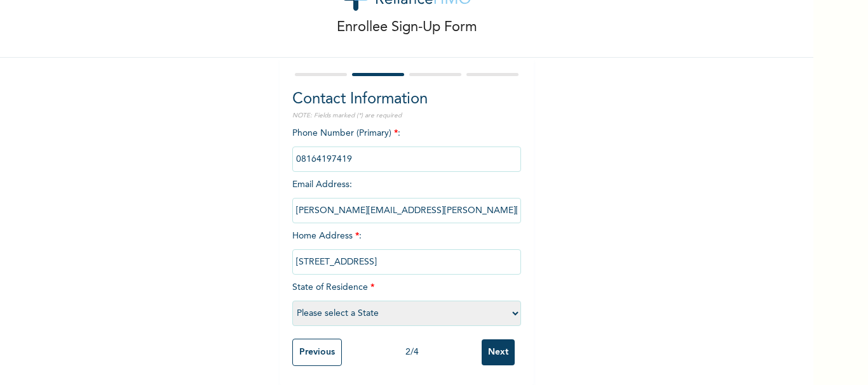 The width and height of the screenshot is (868, 385). What do you see at coordinates (407, 27) in the screenshot?
I see `p: Enrollee Sign-Up Form` at bounding box center [407, 27].